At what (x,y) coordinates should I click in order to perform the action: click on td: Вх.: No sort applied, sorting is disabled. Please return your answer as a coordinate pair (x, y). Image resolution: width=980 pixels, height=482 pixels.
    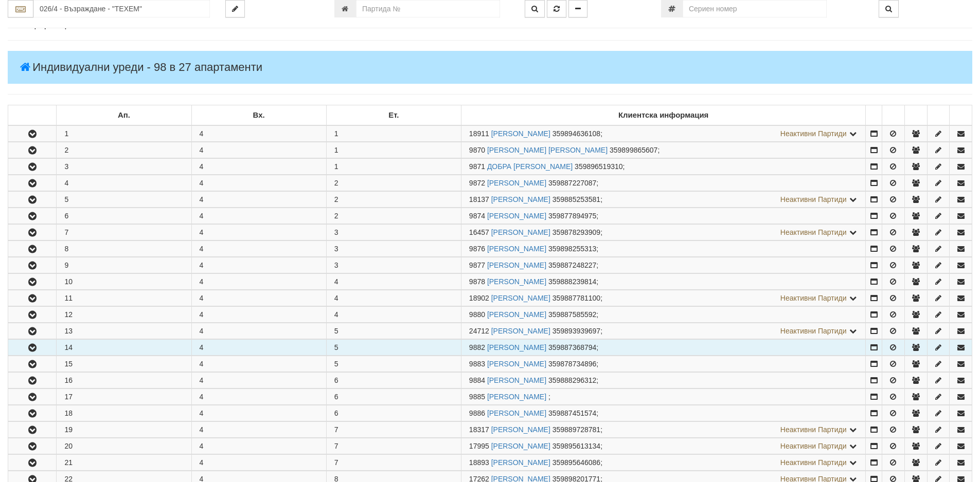
    Looking at the image, I should click on (259, 116).